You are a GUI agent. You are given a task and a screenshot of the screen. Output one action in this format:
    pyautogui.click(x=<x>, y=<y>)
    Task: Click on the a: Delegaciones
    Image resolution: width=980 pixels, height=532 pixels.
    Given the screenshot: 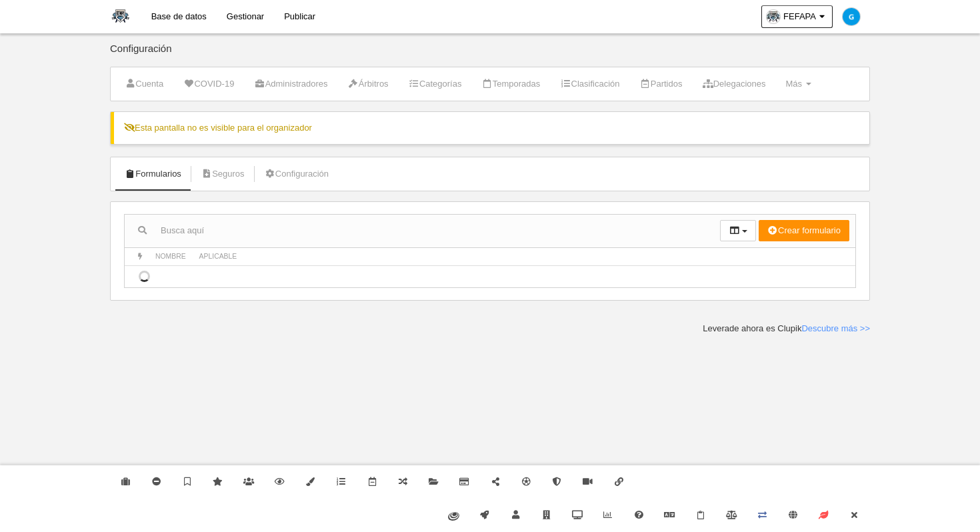 What is the action you would take?
    pyautogui.click(x=733, y=84)
    